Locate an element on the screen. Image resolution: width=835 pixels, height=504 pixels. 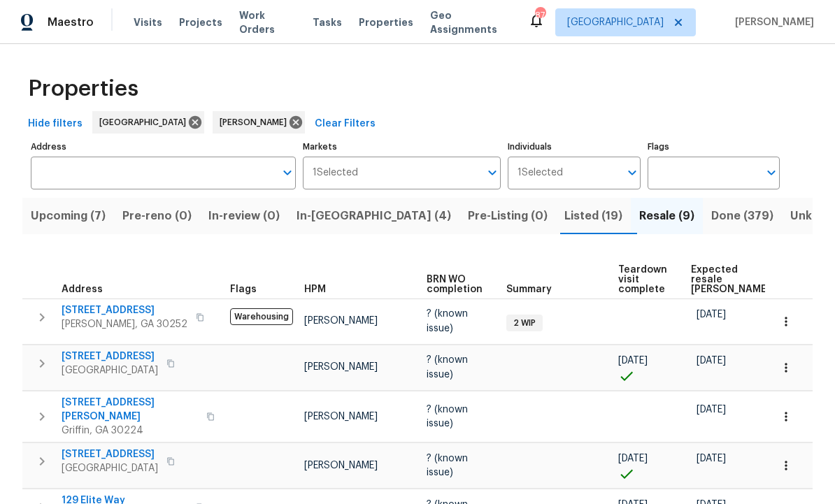
span: Flags is located at coordinates (244, 290).